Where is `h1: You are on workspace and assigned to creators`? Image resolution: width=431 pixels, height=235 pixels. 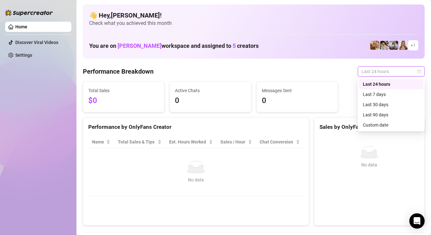
h1: You are on workspace and assigned to creators is located at coordinates (174, 46).